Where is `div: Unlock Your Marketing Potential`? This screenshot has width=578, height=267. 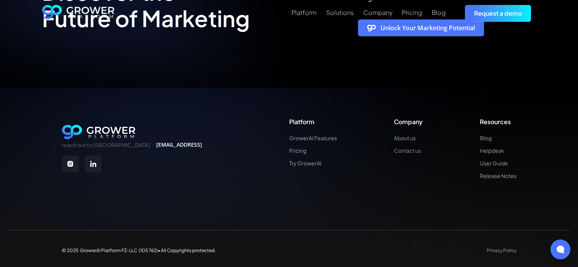 div: Unlock Your Marketing Potential is located at coordinates (427, 28).